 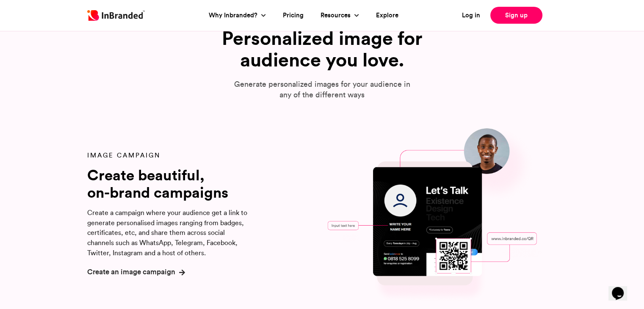 I want to click on a: Resources, so click(x=337, y=15).